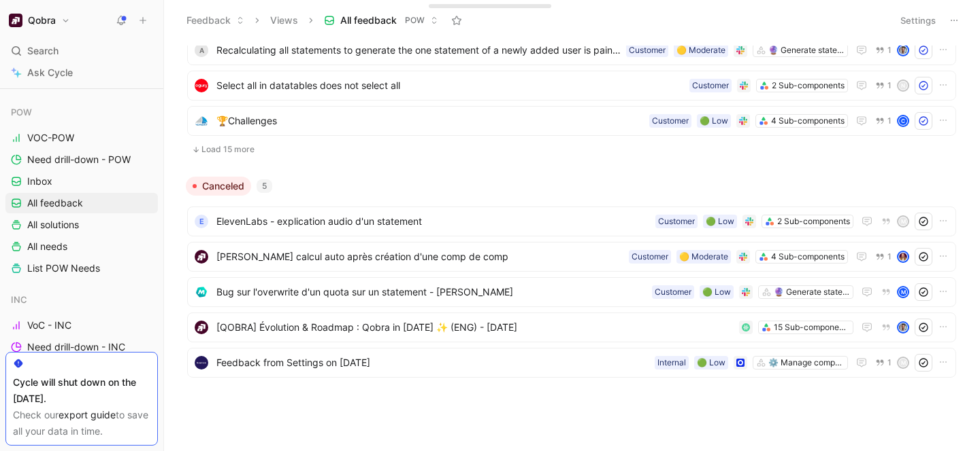  What do you see at coordinates (49, 326) in the screenshot?
I see `span: VoC - INC` at bounding box center [49, 326].